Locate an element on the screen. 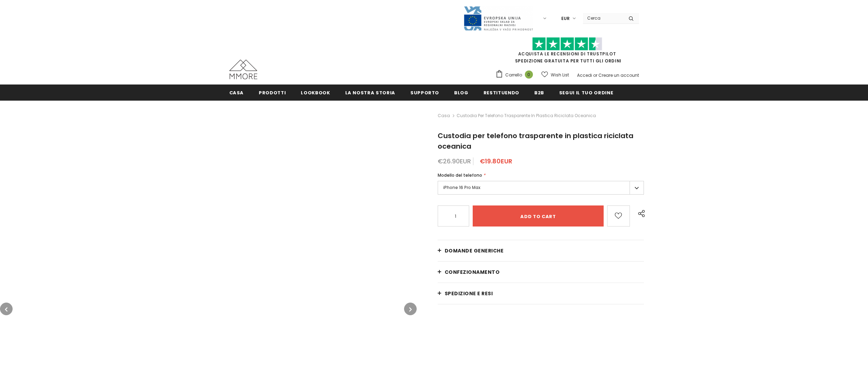 The height and width of the screenshot is (365, 868). label: iPhone 16 Pro Max is located at coordinates (541, 188).